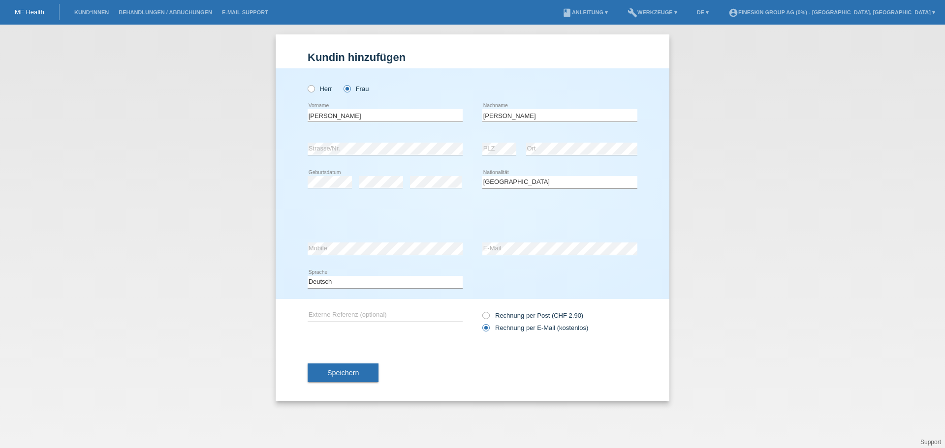  I want to click on a: MF Health, so click(30, 12).